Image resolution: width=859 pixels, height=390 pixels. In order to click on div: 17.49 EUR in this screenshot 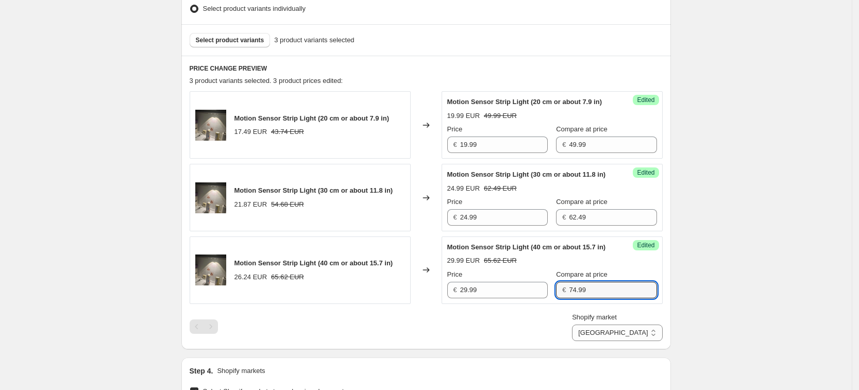, I will do `click(251, 132)`.